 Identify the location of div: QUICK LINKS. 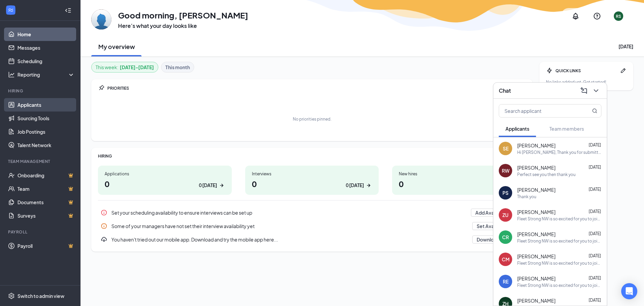
(586, 70).